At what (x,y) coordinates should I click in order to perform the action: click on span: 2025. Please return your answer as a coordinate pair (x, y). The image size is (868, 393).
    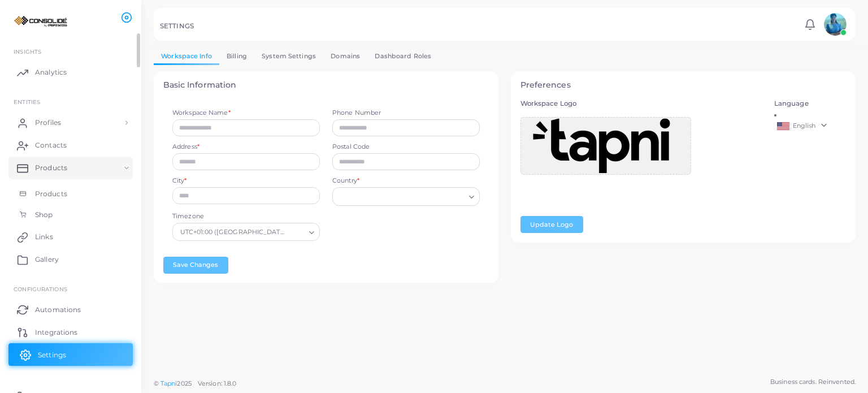
    Looking at the image, I should click on (184, 383).